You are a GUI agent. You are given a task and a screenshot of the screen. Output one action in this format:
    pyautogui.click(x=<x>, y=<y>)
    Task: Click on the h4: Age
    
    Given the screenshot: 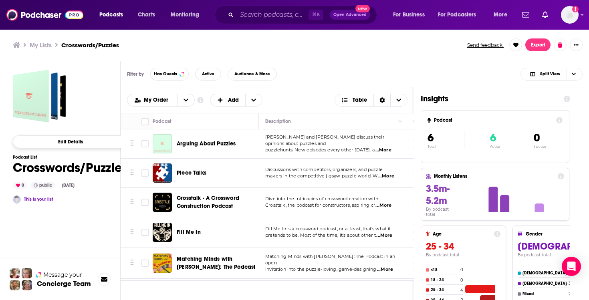 What is the action you would take?
    pyautogui.click(x=461, y=234)
    